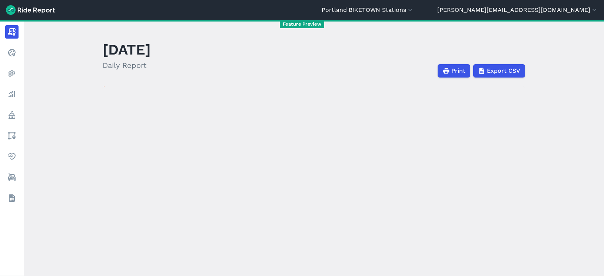 This screenshot has width=604, height=276. Describe the element at coordinates (12, 198) in the screenshot. I see `a: Datasets` at that location.